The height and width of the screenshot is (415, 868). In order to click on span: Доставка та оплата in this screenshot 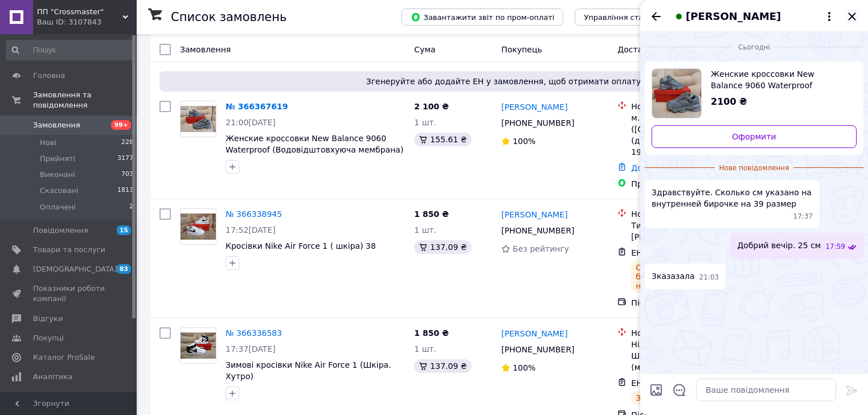, I will do `click(659, 50)`.